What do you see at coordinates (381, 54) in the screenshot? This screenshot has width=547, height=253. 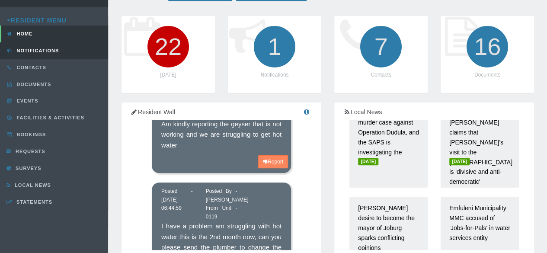 I see `a: 7 Contacts` at bounding box center [381, 54].